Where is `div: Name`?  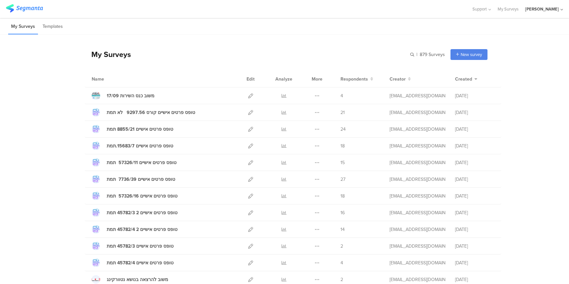
div: Name is located at coordinates (111, 79).